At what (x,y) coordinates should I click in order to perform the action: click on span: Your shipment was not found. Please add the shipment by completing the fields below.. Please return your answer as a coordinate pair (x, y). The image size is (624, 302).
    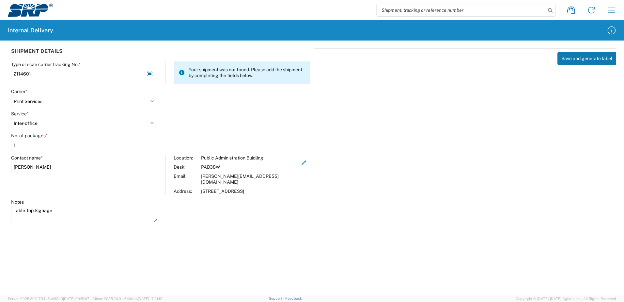
    Looking at the image, I should click on (247, 72).